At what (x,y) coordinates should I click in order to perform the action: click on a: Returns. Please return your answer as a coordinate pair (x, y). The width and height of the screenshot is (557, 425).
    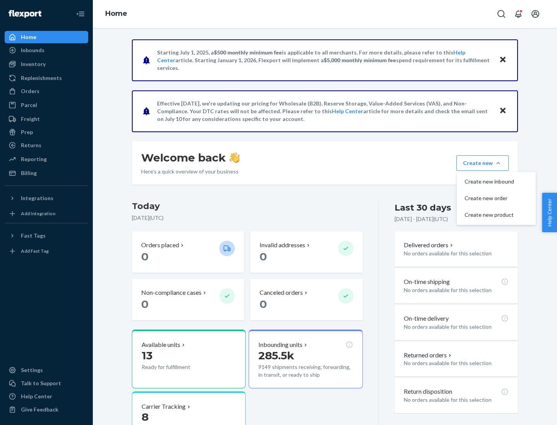
    Looking at the image, I should click on (46, 145).